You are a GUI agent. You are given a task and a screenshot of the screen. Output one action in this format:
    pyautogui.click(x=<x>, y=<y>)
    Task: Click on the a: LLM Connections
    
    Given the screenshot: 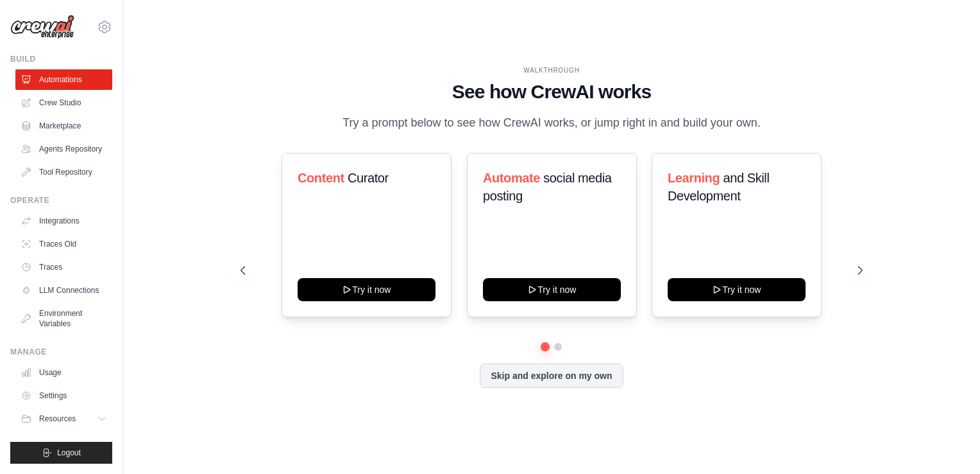 What is the action you would take?
    pyautogui.click(x=63, y=290)
    